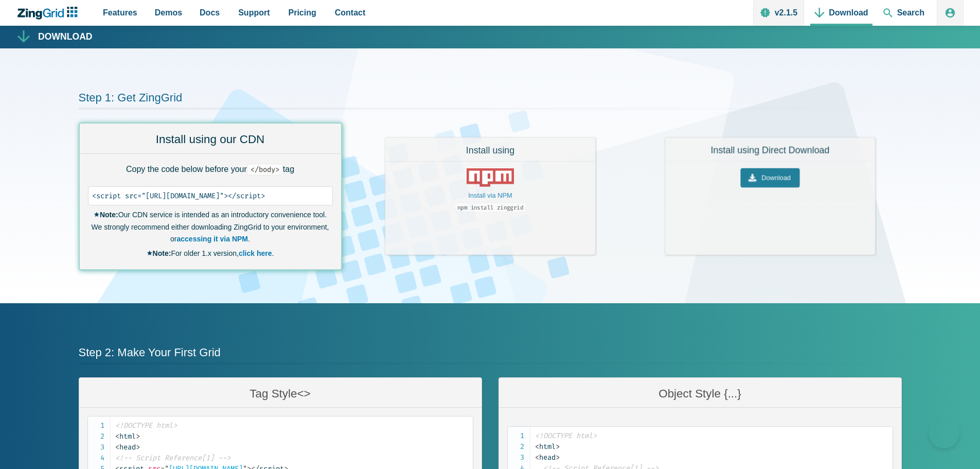 This screenshot has width=980, height=469. Describe the element at coordinates (209, 12) in the screenshot. I see `span: Docs` at that location.